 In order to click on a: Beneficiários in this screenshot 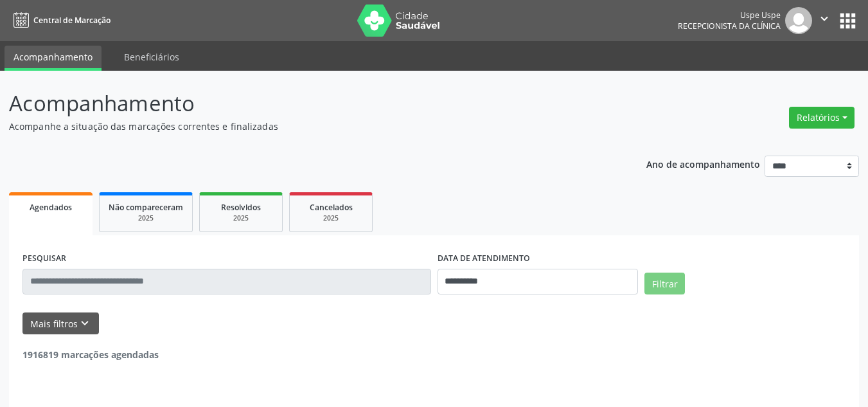, I will do `click(152, 57)`.